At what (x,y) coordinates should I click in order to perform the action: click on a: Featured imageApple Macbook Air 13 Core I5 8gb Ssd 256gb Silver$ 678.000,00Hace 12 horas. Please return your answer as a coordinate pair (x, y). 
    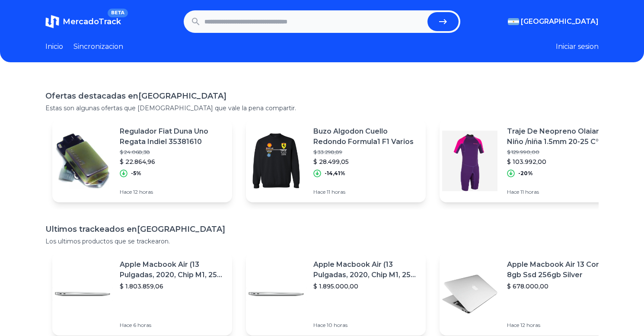
    Looking at the image, I should click on (529, 294).